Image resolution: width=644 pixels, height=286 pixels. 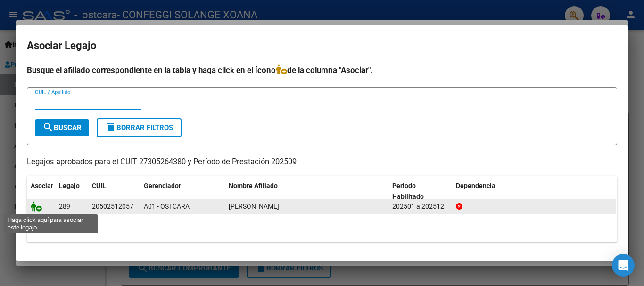 I want to click on mat-icon: search, so click(x=48, y=128).